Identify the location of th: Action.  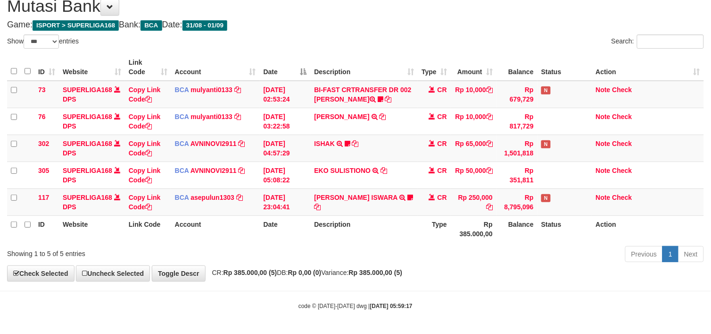
(648, 228).